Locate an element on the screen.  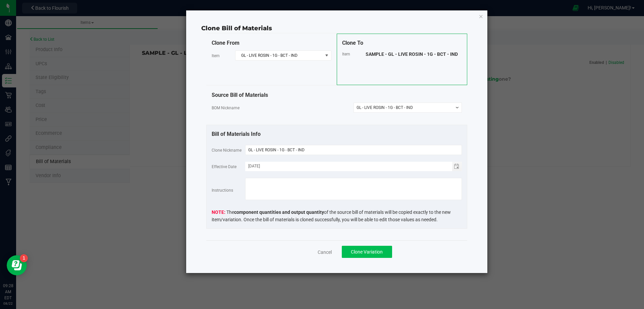
span: GL - LIVE ROSIN - 1G - BCT - IND is located at coordinates (279, 55).